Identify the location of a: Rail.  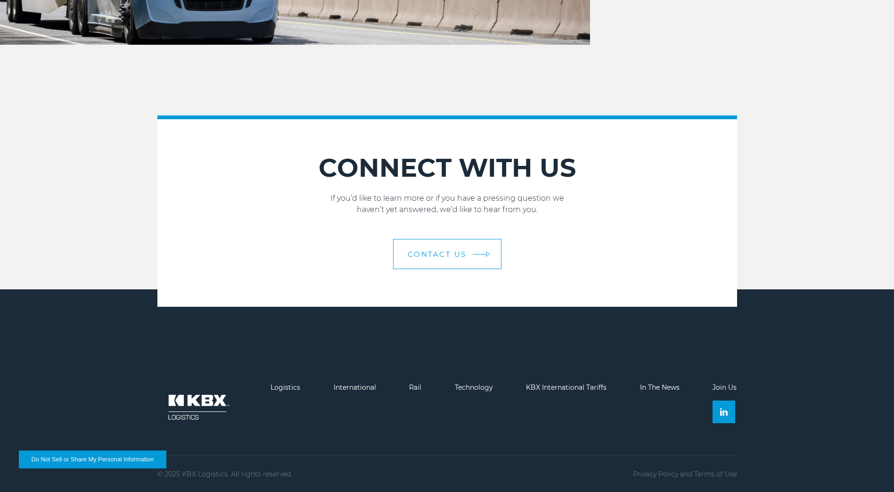
(415, 387).